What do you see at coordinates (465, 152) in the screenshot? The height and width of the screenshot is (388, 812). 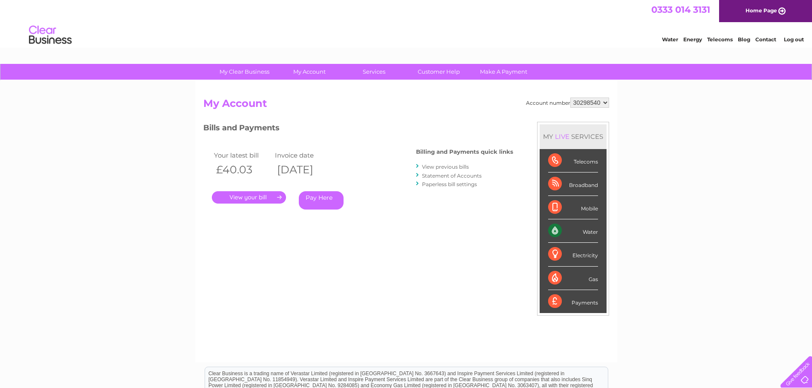 I see `h4: Billing and Payments quick links` at bounding box center [465, 152].